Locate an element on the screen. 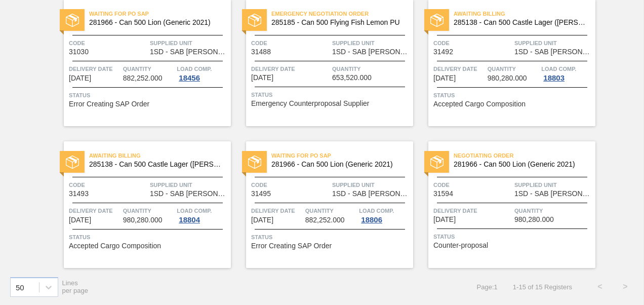  span: Lines per page is located at coordinates (75, 287).